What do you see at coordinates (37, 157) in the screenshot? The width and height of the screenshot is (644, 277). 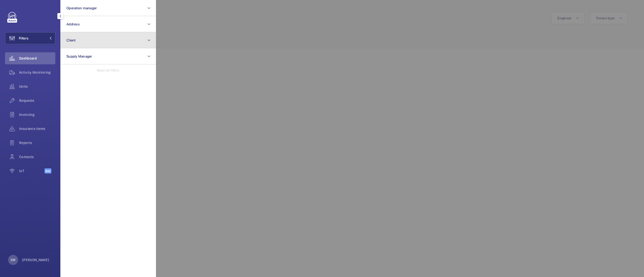 I see `span: Contacts` at bounding box center [37, 157].